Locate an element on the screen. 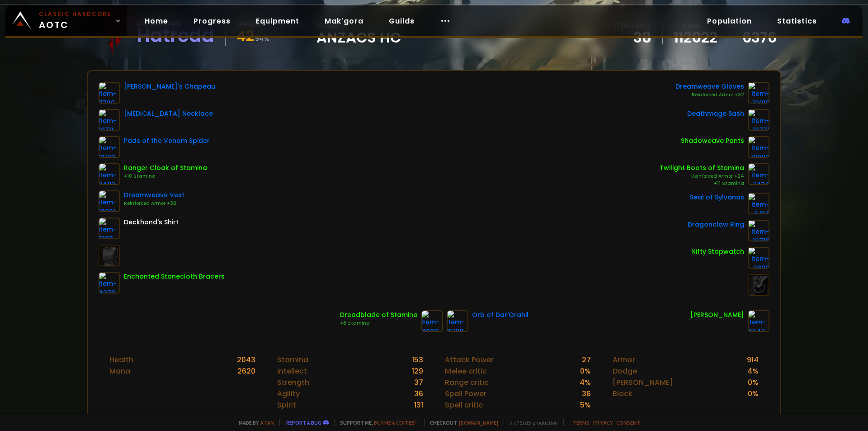  img: item-15108 is located at coordinates (458, 321).